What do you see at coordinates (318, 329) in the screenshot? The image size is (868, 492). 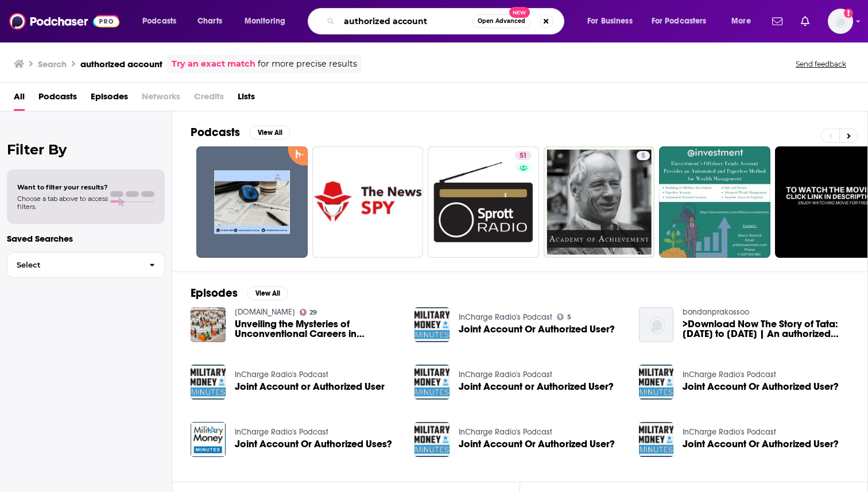 I see `span: Unveiling the Mysteries of Unconventional Careers in Authorized Account Season 1 Marathon` at bounding box center [318, 329].